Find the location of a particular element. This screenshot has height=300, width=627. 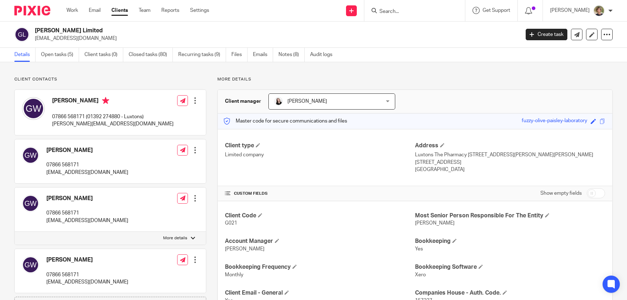

h3: Client manager is located at coordinates (243, 101).